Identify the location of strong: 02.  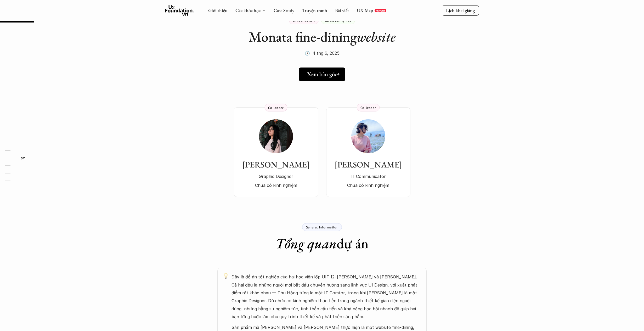
(23, 157).